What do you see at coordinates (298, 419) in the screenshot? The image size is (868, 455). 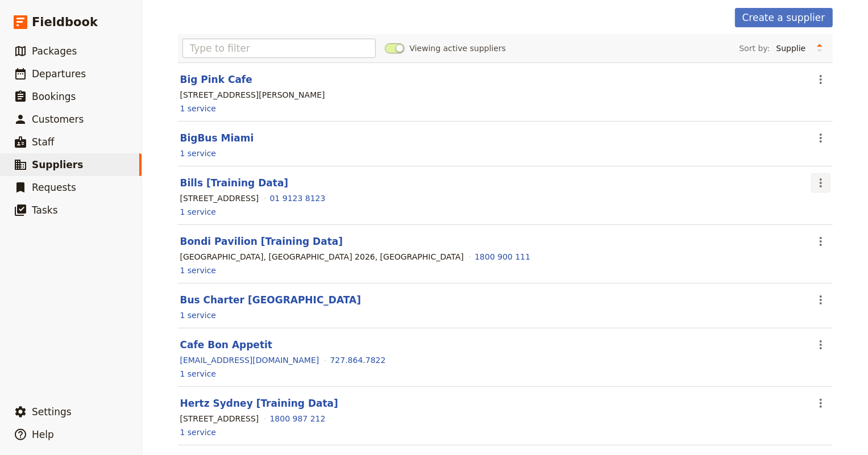 I see `a: 1800 987 212` at bounding box center [298, 419].